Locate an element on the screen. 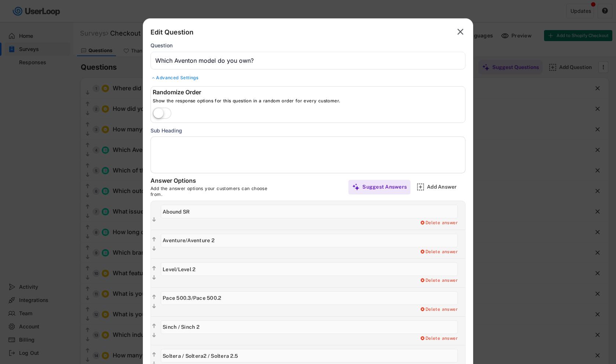 The height and width of the screenshot is (364, 616). img: AddMajor.svg is located at coordinates (420, 186).